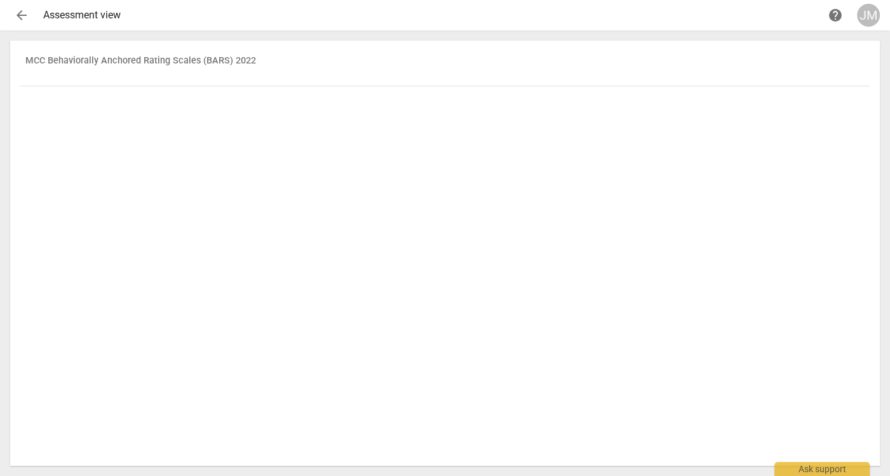 The height and width of the screenshot is (476, 890). What do you see at coordinates (822, 469) in the screenshot?
I see `div: Ask support` at bounding box center [822, 469].